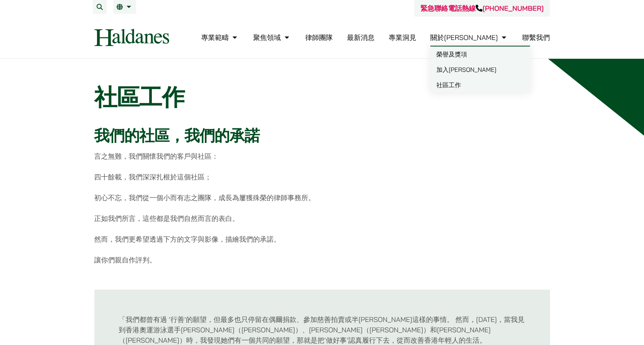  What do you see at coordinates (319, 37) in the screenshot?
I see `a: 律師團隊` at bounding box center [319, 37].